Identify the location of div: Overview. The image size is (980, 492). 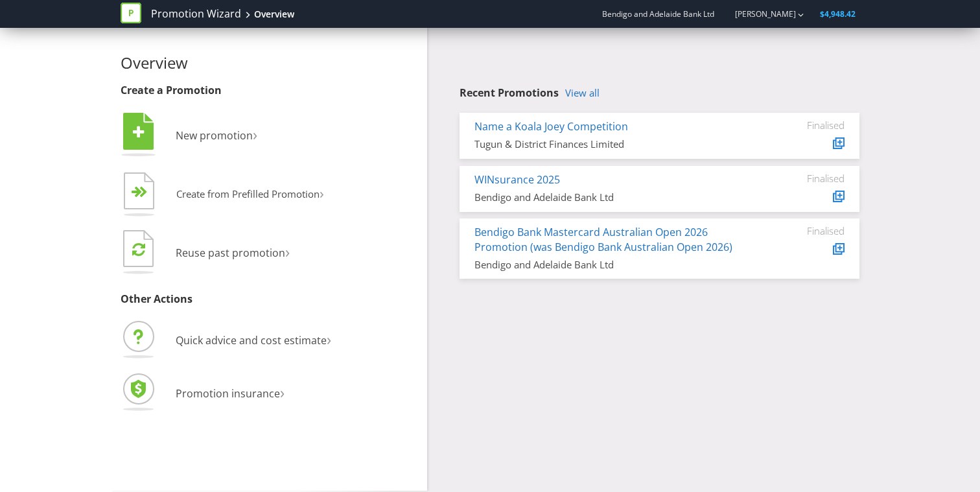
(274, 14).